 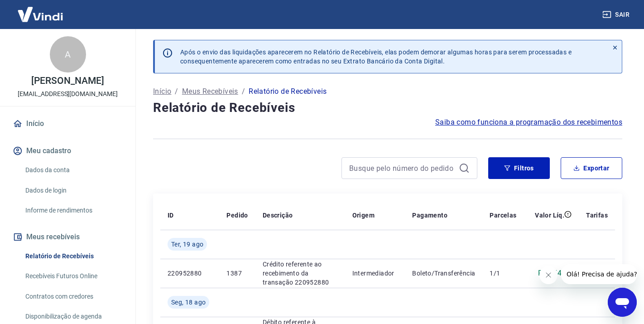 What do you see at coordinates (67, 237) in the screenshot?
I see `button: Meus recebíveis` at bounding box center [67, 237].